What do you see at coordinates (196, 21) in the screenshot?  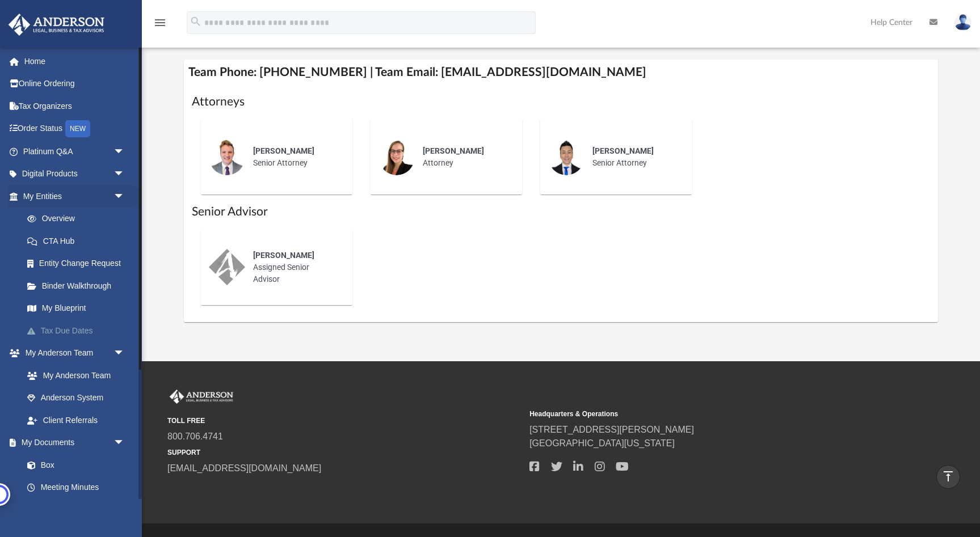 I see `i: search` at bounding box center [196, 21].